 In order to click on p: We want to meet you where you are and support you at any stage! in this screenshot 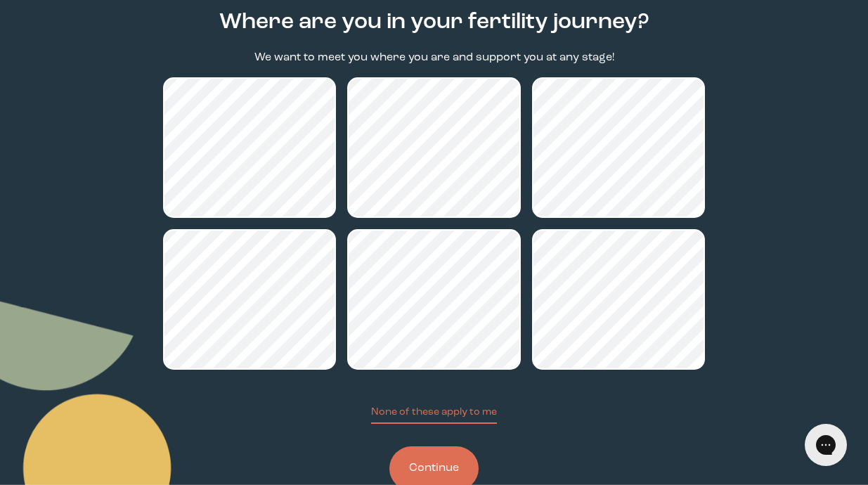, I will do `click(434, 58)`.